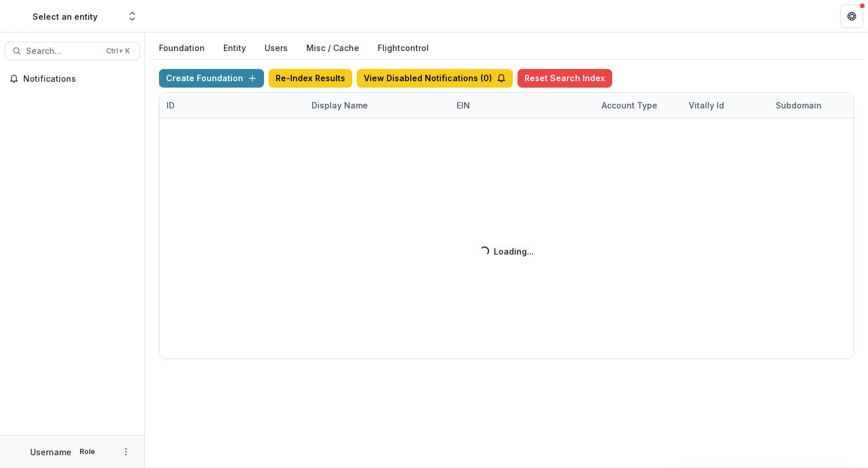 The height and width of the screenshot is (468, 868). What do you see at coordinates (117, 51) in the screenshot?
I see `div: Ctrl + K` at bounding box center [117, 51].